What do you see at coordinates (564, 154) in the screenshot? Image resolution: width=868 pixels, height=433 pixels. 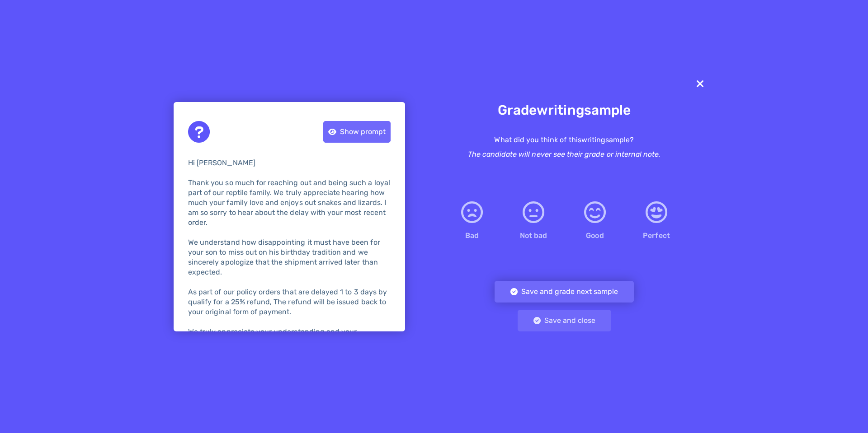 I see `i: The candidate will never see their grade or internal note.` at bounding box center [564, 154].